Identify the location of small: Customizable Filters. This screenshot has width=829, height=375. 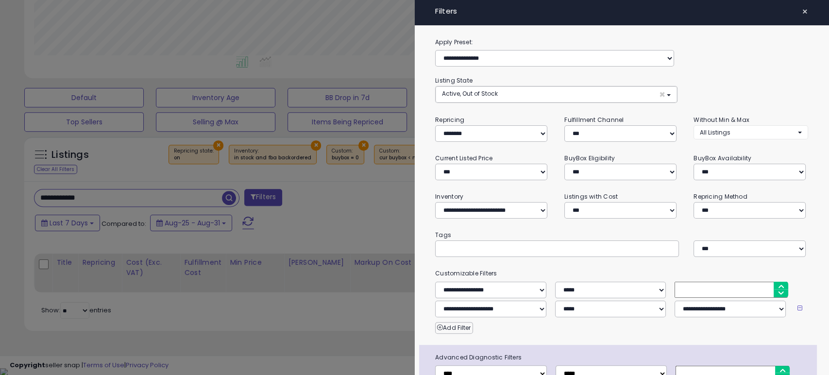
(621, 273).